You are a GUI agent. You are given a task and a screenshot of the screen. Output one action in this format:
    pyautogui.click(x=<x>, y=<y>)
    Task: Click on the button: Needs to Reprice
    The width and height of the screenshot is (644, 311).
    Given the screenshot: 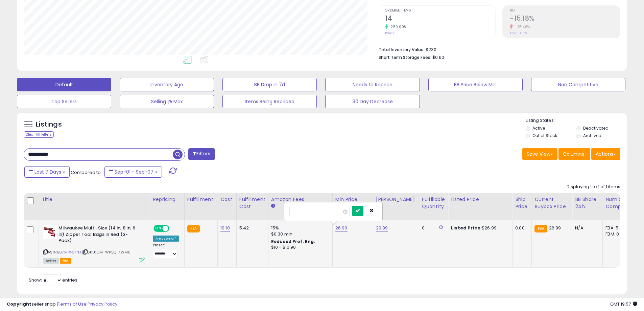 What is the action you would take?
    pyautogui.click(x=372, y=85)
    